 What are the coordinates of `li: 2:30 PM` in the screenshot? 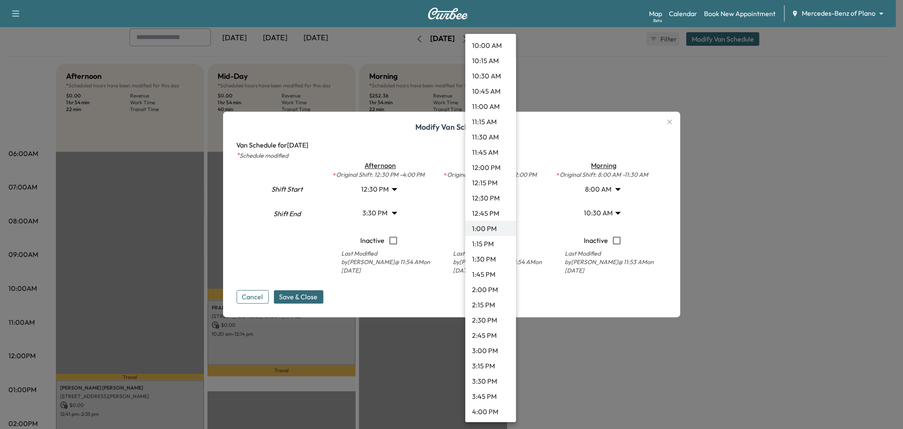 It's located at (491, 320).